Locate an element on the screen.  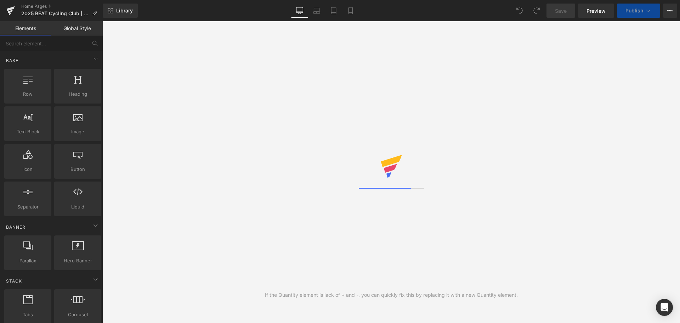
span: Liquid is located at coordinates (78, 207).